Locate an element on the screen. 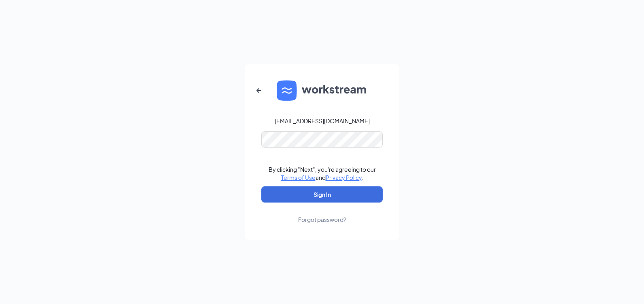  img: WS logo and Workstream text is located at coordinates (322, 91).